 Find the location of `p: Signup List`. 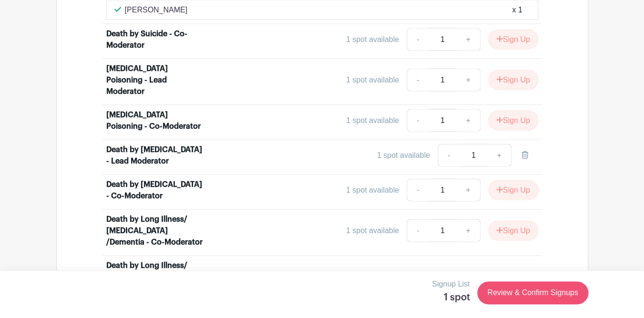

p: Signup List is located at coordinates (451, 284).